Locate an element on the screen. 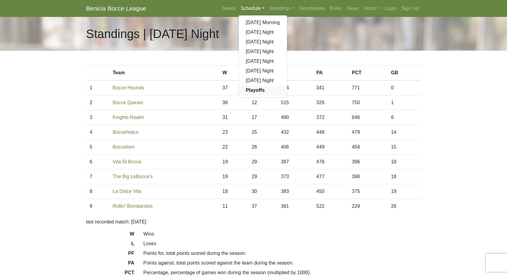 The width and height of the screenshot is (507, 276). td: 9 is located at coordinates (97, 206).